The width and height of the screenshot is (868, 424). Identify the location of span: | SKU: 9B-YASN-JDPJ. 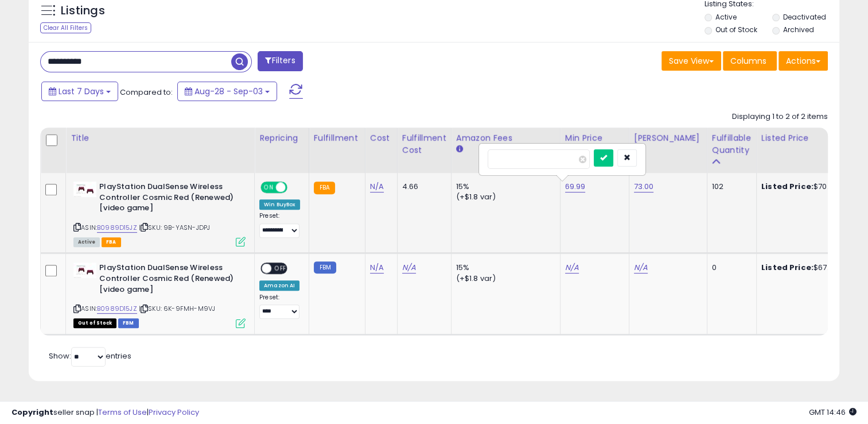
(174, 228).